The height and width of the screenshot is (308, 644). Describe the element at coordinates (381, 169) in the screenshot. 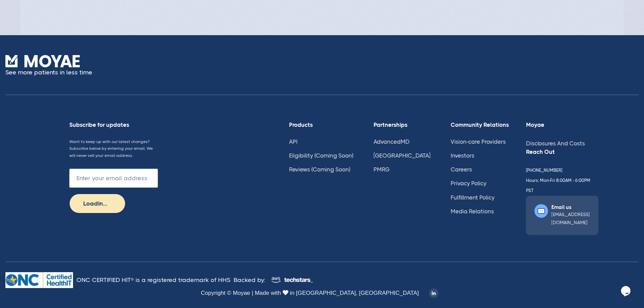

I see `a: PMRG` at that location.